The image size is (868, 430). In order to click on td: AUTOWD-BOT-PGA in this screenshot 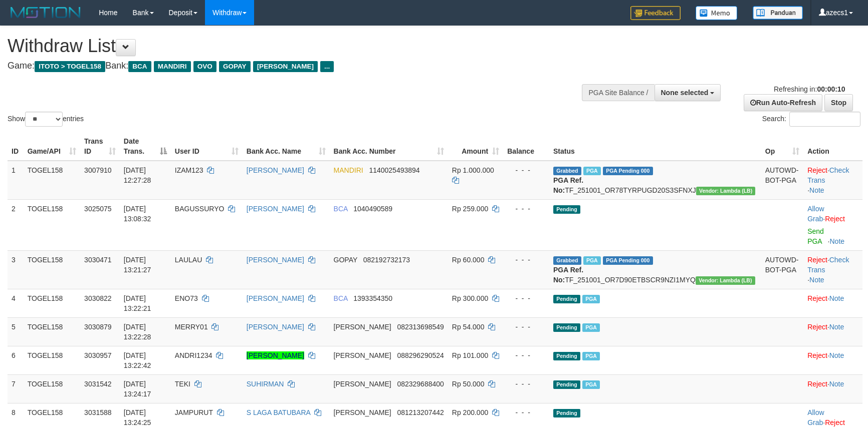, I will do `click(782, 180)`.